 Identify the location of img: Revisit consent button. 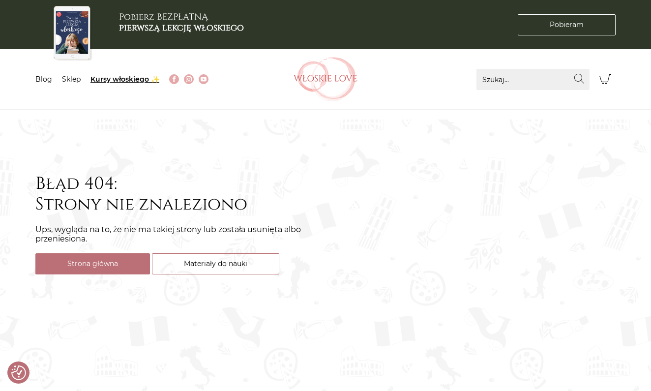
(19, 372).